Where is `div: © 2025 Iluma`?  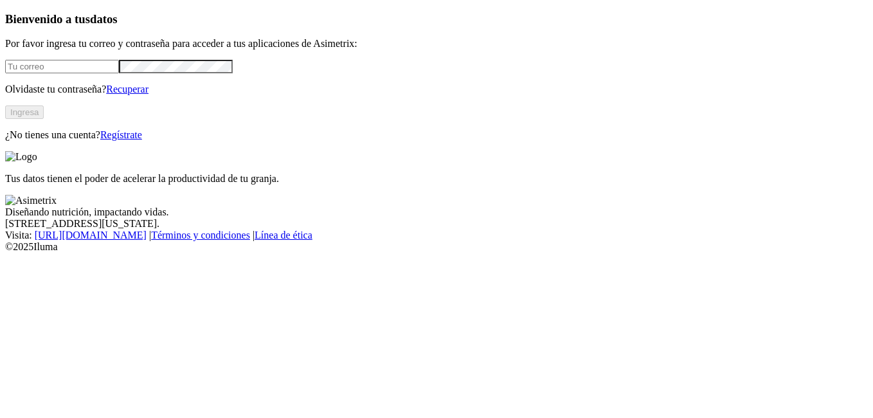
div: © 2025 Iluma is located at coordinates (436, 247).